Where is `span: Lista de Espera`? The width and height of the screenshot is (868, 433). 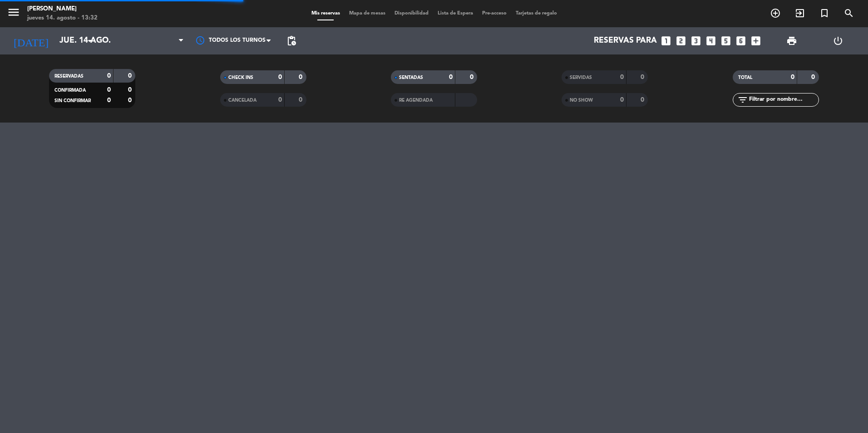
span: Lista de Espera is located at coordinates (455, 13).